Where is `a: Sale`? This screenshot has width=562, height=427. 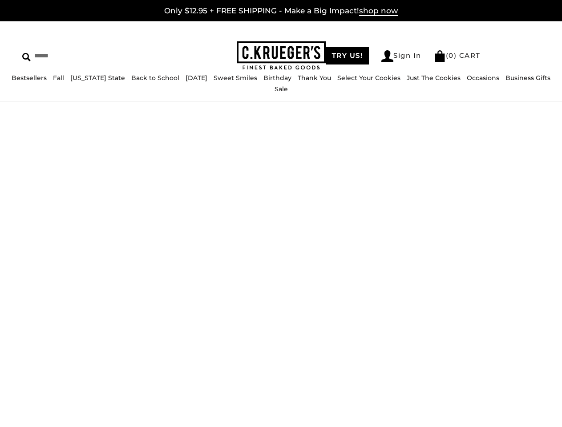 a: Sale is located at coordinates (281, 89).